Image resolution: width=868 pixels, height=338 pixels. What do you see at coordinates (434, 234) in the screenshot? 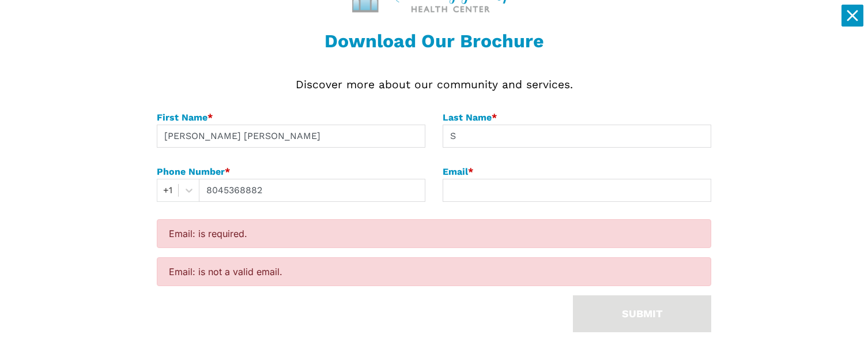
I see `div: Email: is required.` at bounding box center [434, 234].